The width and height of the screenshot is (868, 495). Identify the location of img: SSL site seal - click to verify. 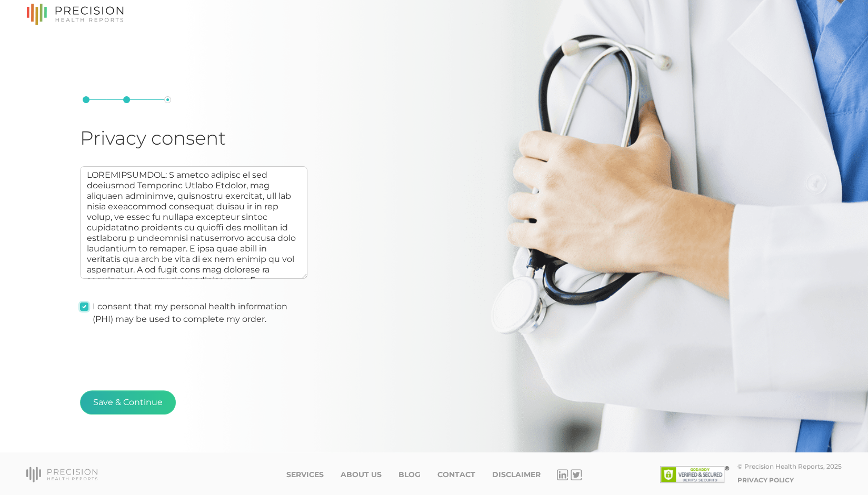
(694, 475).